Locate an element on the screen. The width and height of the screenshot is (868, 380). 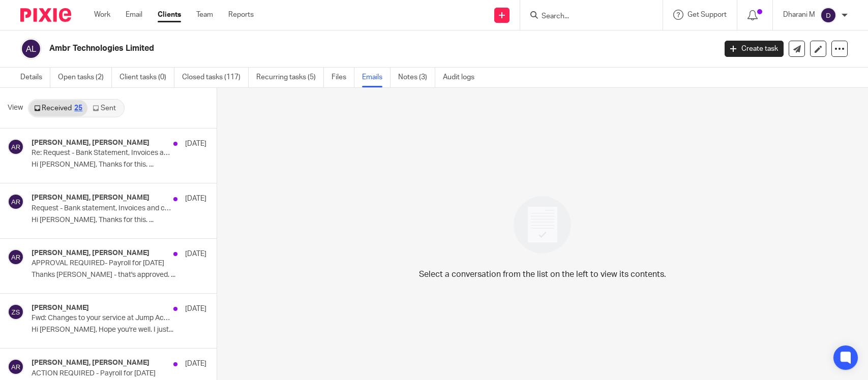
span: View is located at coordinates (15, 108).